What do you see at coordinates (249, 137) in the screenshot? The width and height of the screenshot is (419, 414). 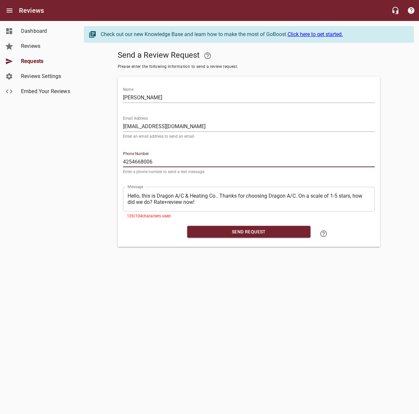 I see `p: Enter an email address to send an email.` at bounding box center [249, 137].